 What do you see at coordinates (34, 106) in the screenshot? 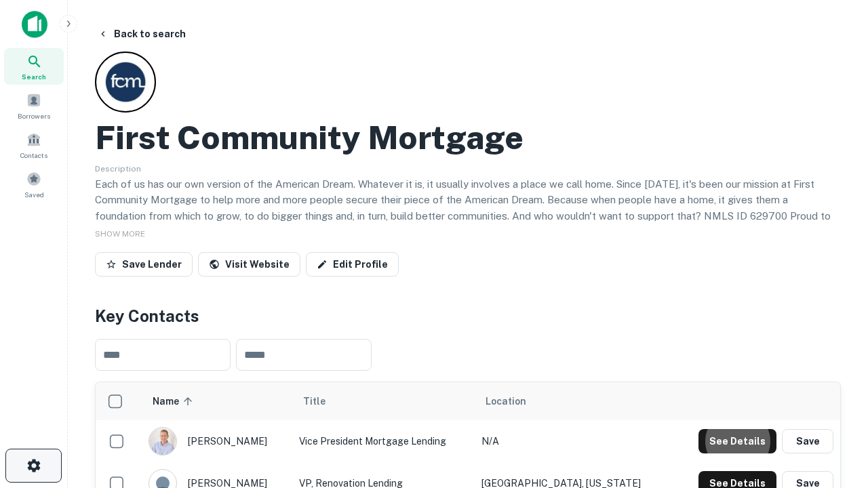
I see `a: Borrowers` at bounding box center [34, 106].